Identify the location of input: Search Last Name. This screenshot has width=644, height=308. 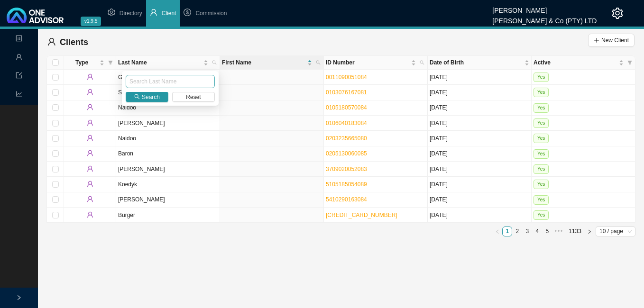
(170, 82).